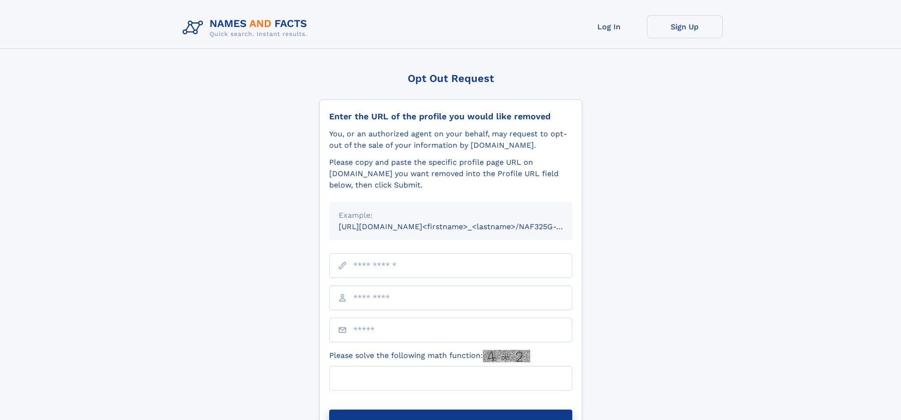 The width and height of the screenshot is (901, 420). Describe the element at coordinates (247, 28) in the screenshot. I see `img: Logo Names and Facts` at that location.